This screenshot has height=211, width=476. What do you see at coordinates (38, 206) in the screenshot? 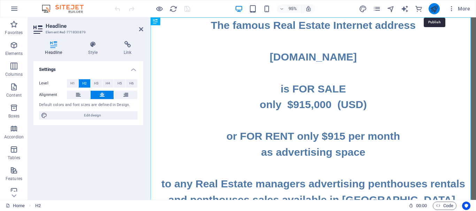
I see `nav: breadcrumb` at bounding box center [38, 206].